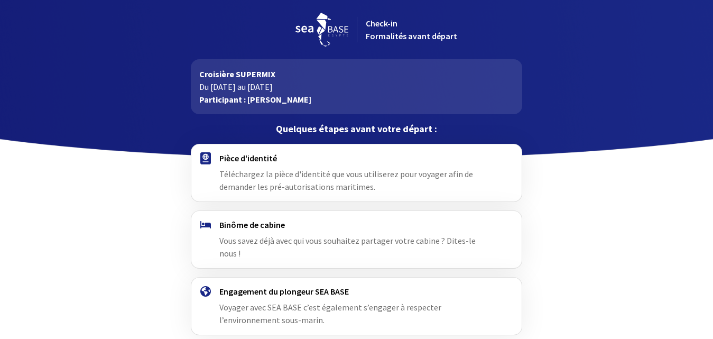 This screenshot has height=339, width=713. I want to click on span: Voyager avec SEA BASE c’est également s’engager à respecter l’environnement sous-marin., so click(330, 314).